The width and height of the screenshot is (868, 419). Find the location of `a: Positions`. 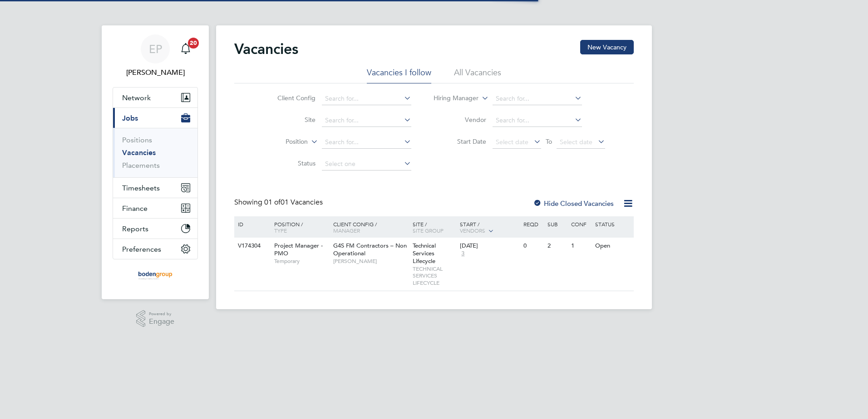

a: Positions is located at coordinates (137, 140).